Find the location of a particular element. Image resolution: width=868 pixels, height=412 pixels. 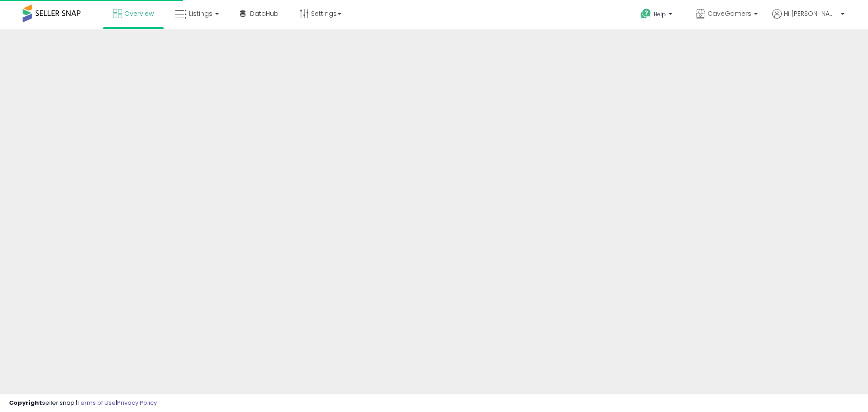

a: Terms of Use is located at coordinates (96, 403).